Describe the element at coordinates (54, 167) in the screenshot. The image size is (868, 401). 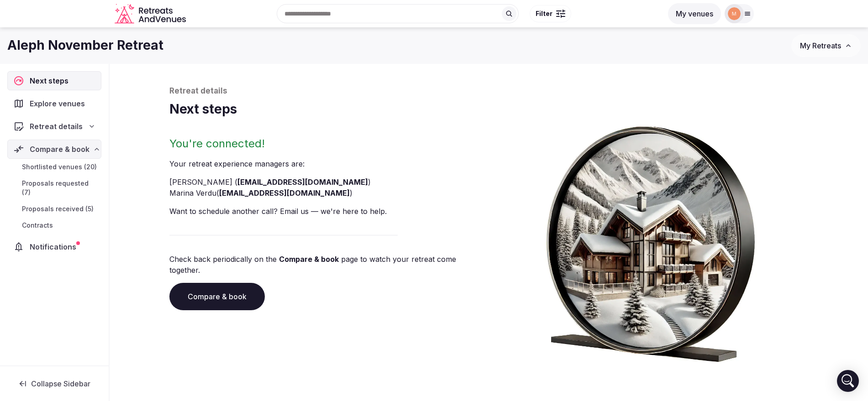
I see `a: Shortlisted venues (20)` at that location.